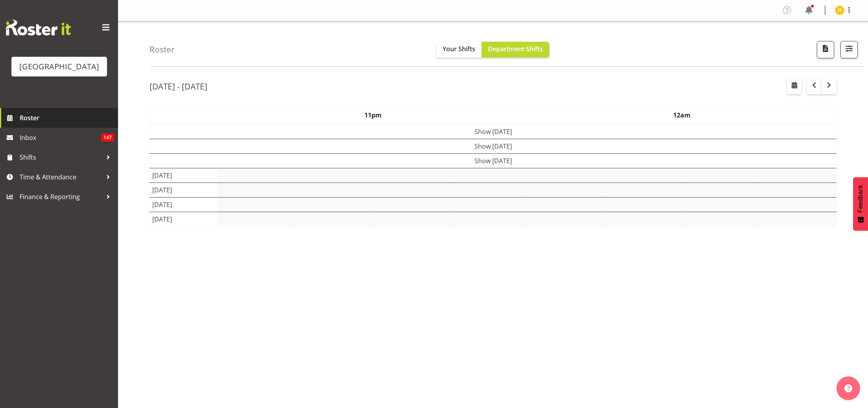 This screenshot has height=408, width=868. Describe the element at coordinates (795, 86) in the screenshot. I see `button: Select a specific date within the roster.` at that location.